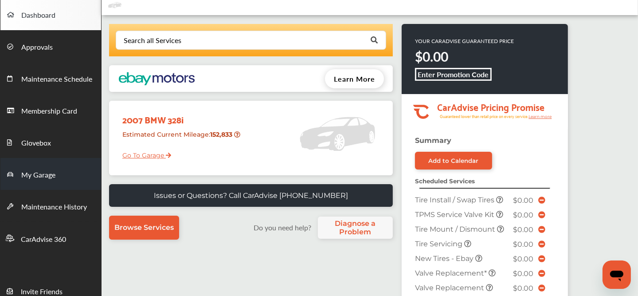 The width and height of the screenshot is (638, 296). What do you see at coordinates (455, 214) in the screenshot?
I see `span: TPMS Service Valve Kit` at bounding box center [455, 214].